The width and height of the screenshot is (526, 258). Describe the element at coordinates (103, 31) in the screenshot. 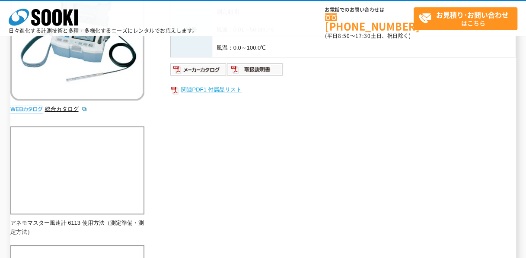

I see `p: 日々進化する計測技術と多種・多様化するニーズにレンタルでお応えします。` at that location.